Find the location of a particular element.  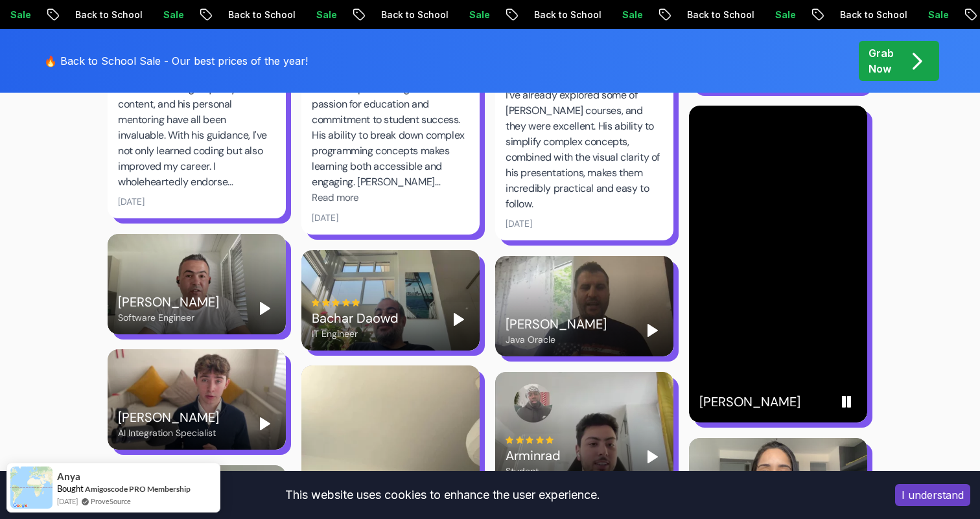

button: Accept cookies is located at coordinates (933, 495).